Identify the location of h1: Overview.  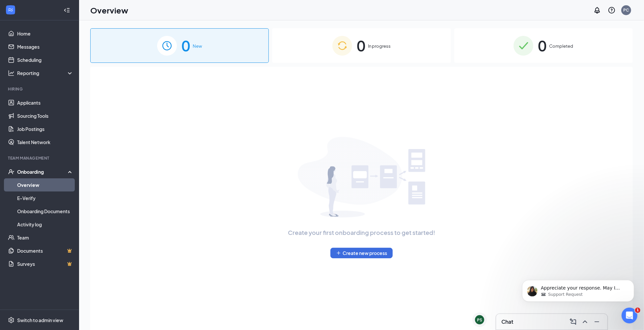
(109, 10).